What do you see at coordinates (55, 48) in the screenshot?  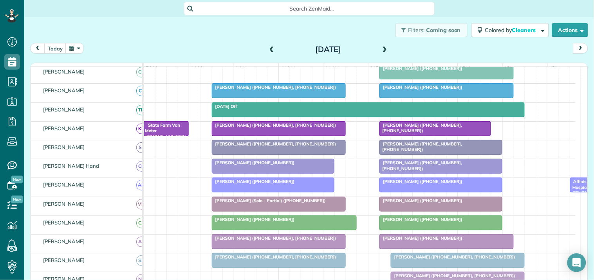 I see `button: today` at bounding box center [55, 48].